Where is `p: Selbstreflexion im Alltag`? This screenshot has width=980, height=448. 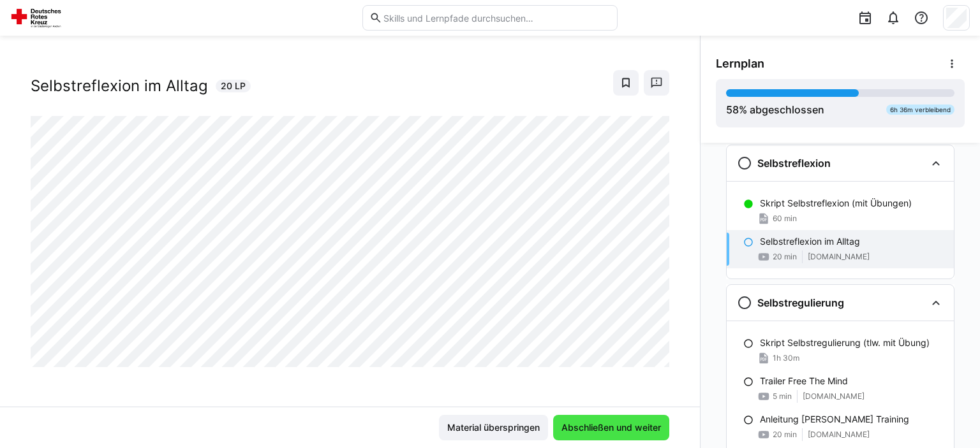 p: Selbstreflexion im Alltag is located at coordinates (809, 242).